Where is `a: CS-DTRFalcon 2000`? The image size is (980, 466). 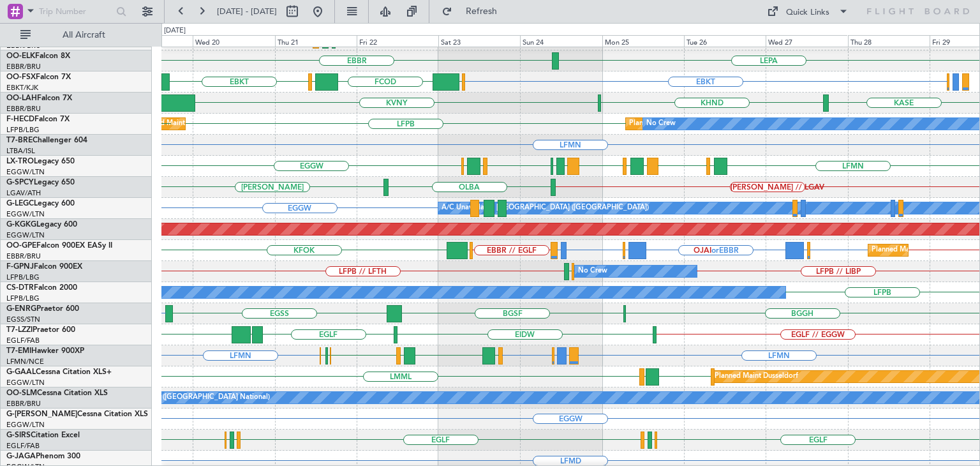 a: CS-DTRFalcon 2000 is located at coordinates (42, 288).